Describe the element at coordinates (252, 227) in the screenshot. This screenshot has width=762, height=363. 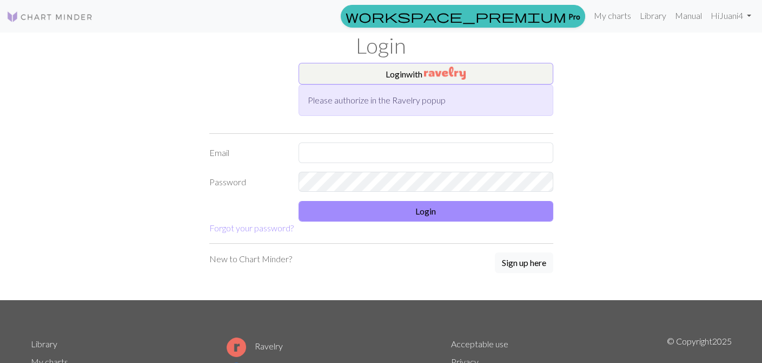
I see `a: Forgot your password?` at that location.